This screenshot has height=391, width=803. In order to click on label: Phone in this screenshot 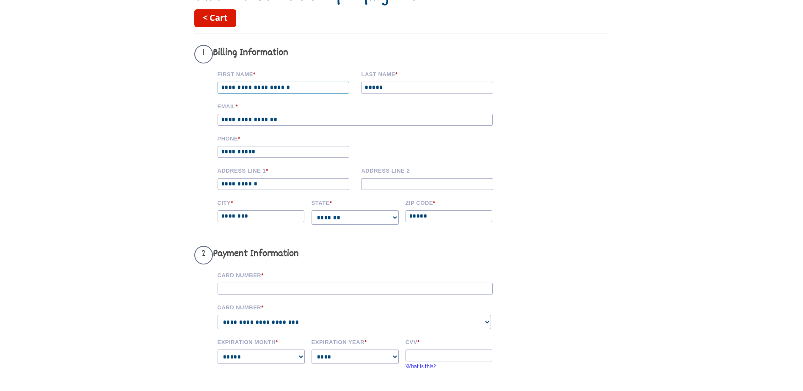, I will do `click(287, 138)`.